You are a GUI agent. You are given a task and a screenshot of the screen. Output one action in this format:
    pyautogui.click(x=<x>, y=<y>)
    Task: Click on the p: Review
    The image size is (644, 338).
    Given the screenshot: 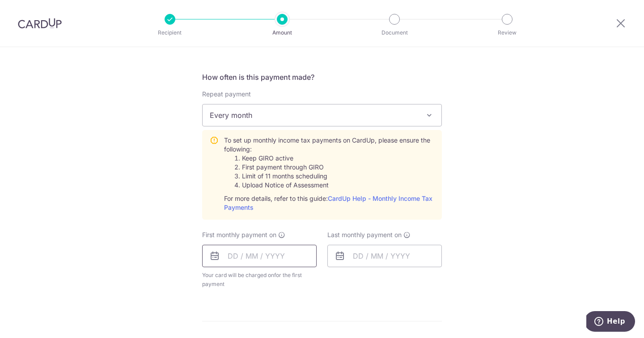 What is the action you would take?
    pyautogui.click(x=507, y=32)
    